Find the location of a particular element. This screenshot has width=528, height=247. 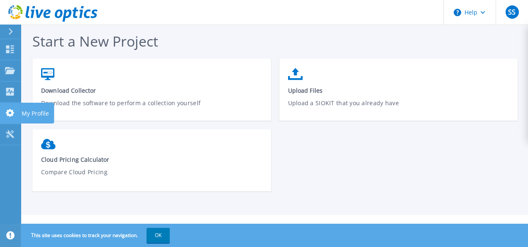

a: Cloud Pricing CalculatorCompare Cloud Pricing is located at coordinates (152, 164).